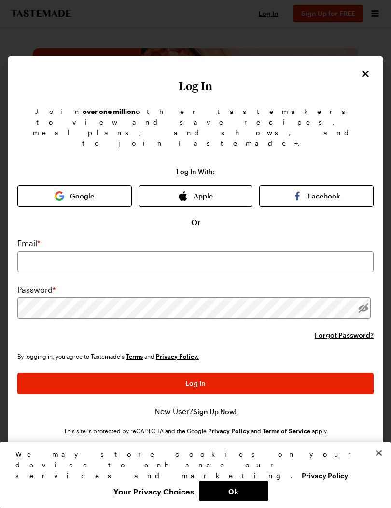  Describe the element at coordinates (229, 430) in the screenshot. I see `a: Google Privacy Policy` at that location.